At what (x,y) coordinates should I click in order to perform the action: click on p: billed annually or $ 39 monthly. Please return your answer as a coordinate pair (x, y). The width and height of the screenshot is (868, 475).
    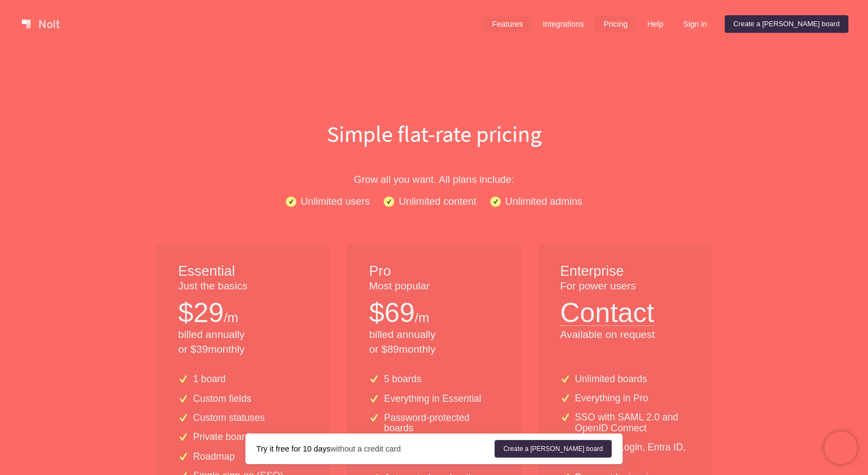
    Looking at the image, I should click on (242, 343).